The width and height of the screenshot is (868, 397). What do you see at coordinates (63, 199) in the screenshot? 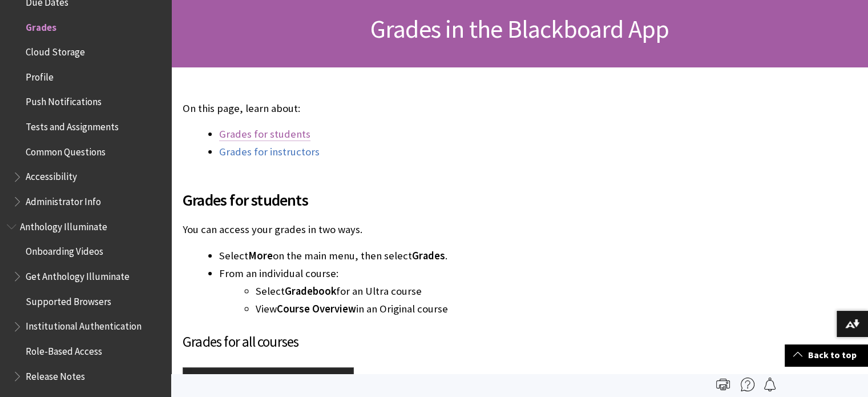
I see `span: Administrator Info` at bounding box center [63, 199].